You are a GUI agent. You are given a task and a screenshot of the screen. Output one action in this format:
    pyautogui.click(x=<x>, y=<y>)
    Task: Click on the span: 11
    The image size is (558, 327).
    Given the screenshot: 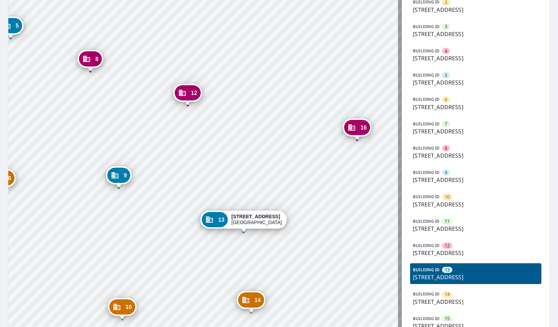 What is the action you would take?
    pyautogui.click(x=447, y=221)
    